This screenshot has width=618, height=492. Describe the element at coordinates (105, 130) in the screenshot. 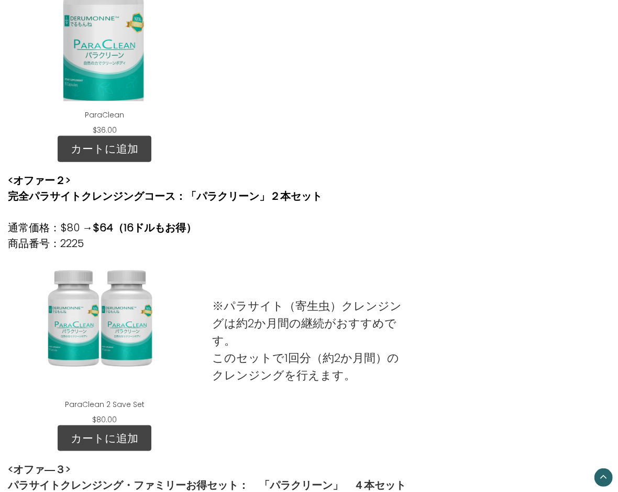

I see `div: $36.00` at that location.